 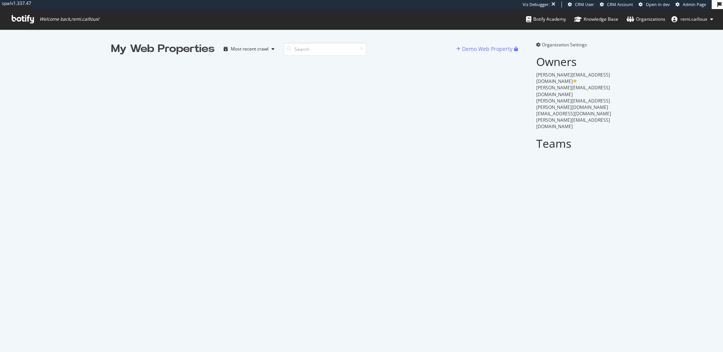 What do you see at coordinates (574, 61) in the screenshot?
I see `h2: Owners` at bounding box center [574, 61].